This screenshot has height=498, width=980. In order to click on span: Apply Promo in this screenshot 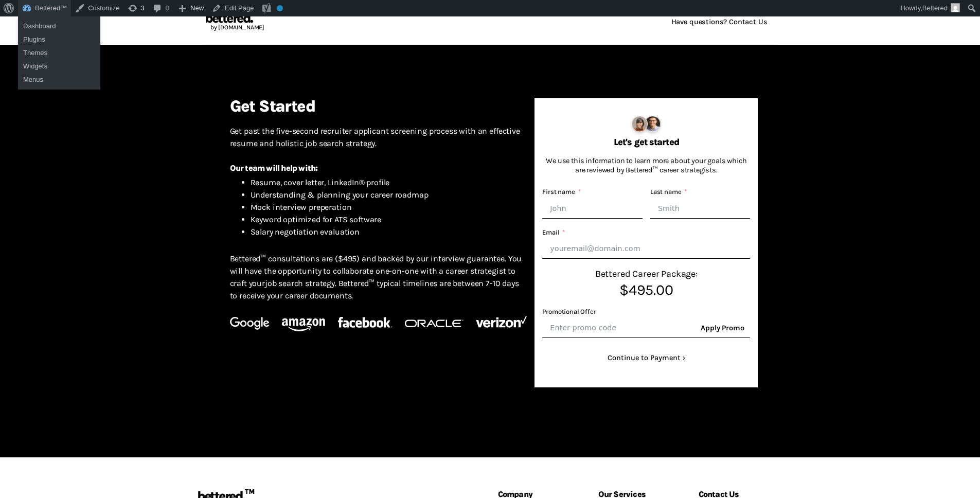, I will do `click(722, 328)`.